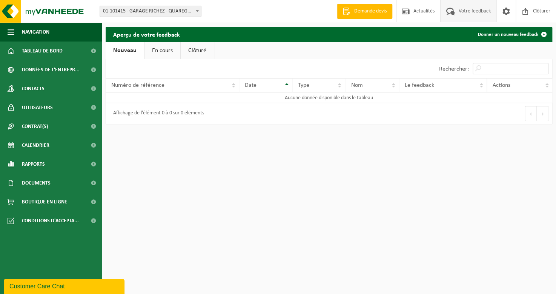 The image size is (556, 294). Describe the element at coordinates (357, 85) in the screenshot. I see `span: Nom` at that location.